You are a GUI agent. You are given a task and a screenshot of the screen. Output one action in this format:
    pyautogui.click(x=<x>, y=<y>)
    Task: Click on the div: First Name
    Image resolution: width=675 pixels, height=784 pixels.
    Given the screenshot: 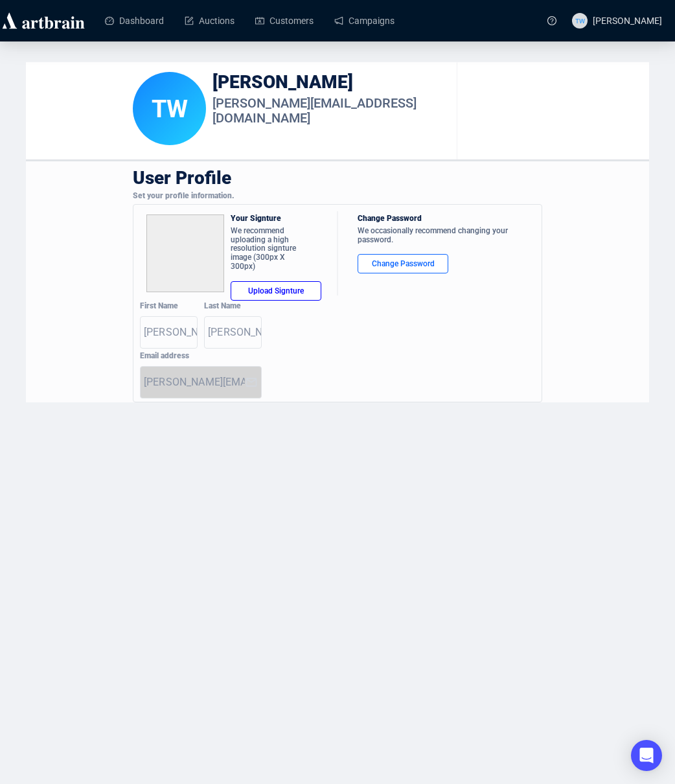 What is the action you would take?
    pyautogui.click(x=168, y=308)
    